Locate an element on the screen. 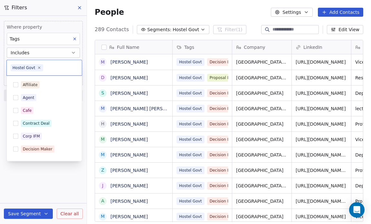  div: Corp IFM is located at coordinates (31, 137).